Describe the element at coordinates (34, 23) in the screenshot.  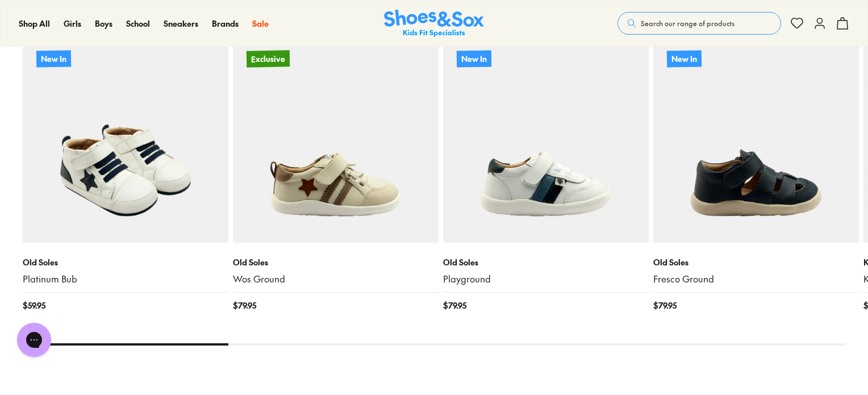
I see `a: Shop All` at that location.